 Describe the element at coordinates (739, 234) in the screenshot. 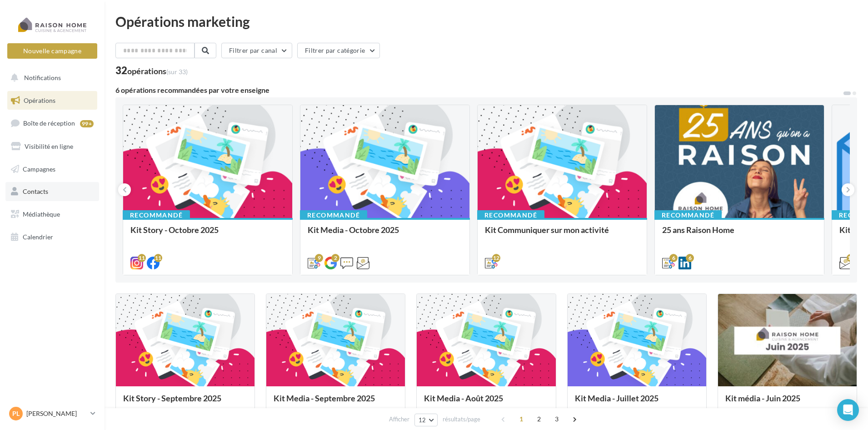

I see `div: 25 ans Raison Home` at that location.